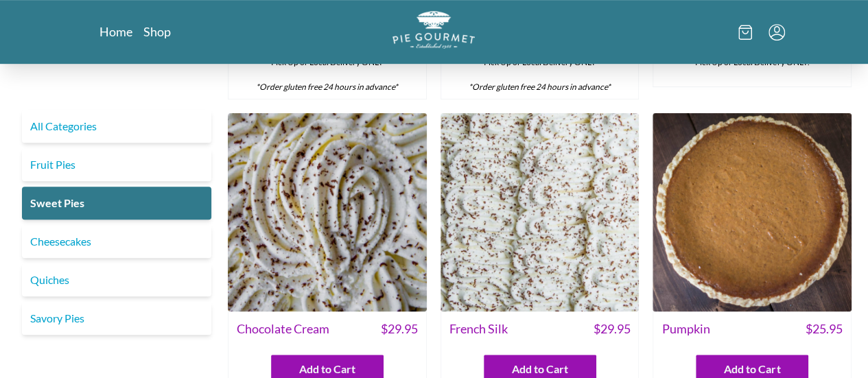 The height and width of the screenshot is (378, 868). Describe the element at coordinates (327, 213) in the screenshot. I see `a: Chocolate Cream` at that location.